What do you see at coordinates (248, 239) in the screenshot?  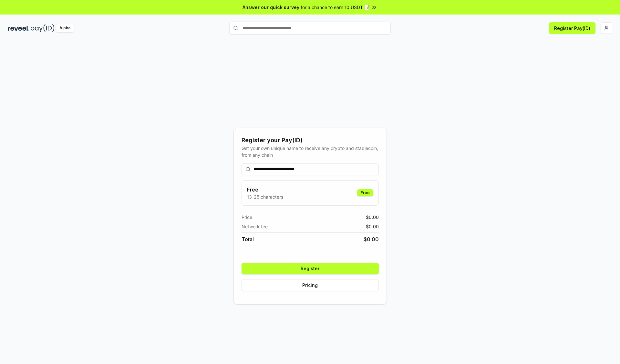 I see `span: Total` at bounding box center [248, 239].